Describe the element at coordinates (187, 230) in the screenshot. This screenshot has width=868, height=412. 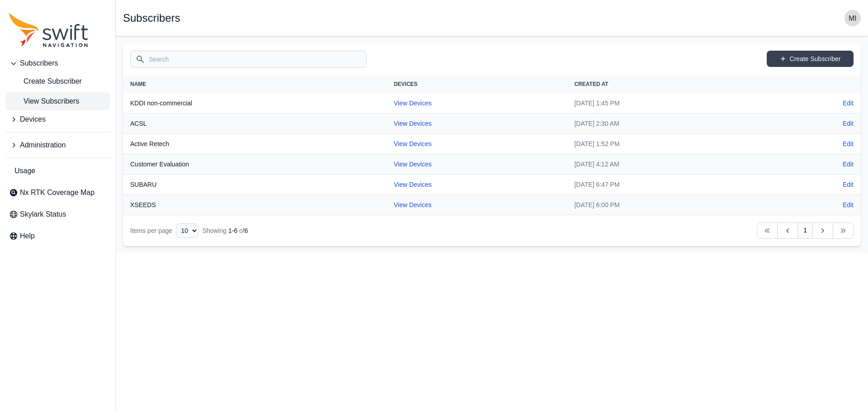
I see `select: Display Limit` at that location.